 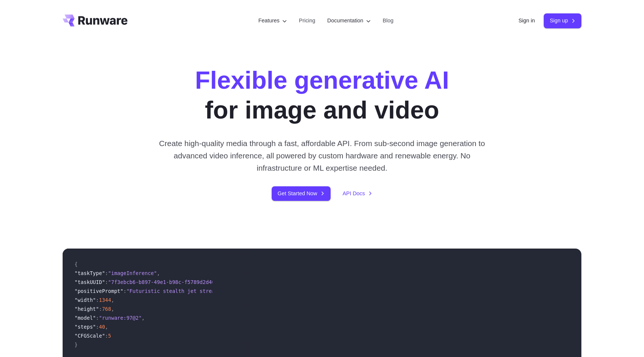 I want to click on p: Create high-quality media through a fast, affordable API. From sub-second image generation to adv..., so click(x=322, y=156).